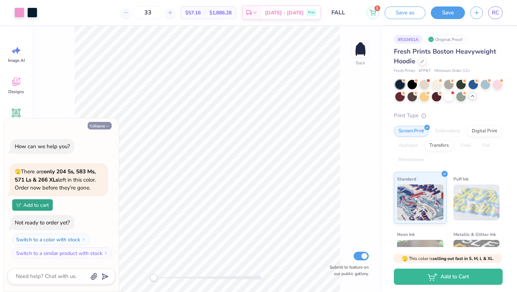  Describe the element at coordinates (452, 71) in the screenshot. I see `span: Minimum Order: 12 +` at that location.